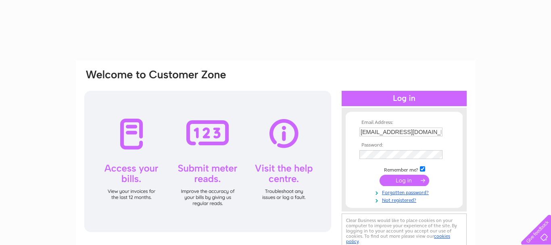 Image resolution: width=551 pixels, height=245 pixels. I want to click on a: Not registered?, so click(405, 199).